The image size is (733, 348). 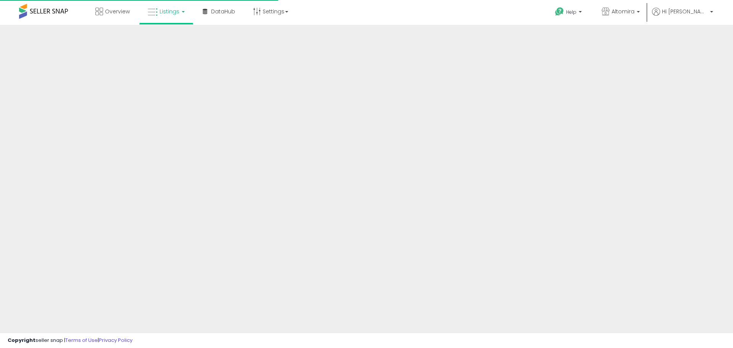 I want to click on a: Privacy Policy, so click(x=116, y=340).